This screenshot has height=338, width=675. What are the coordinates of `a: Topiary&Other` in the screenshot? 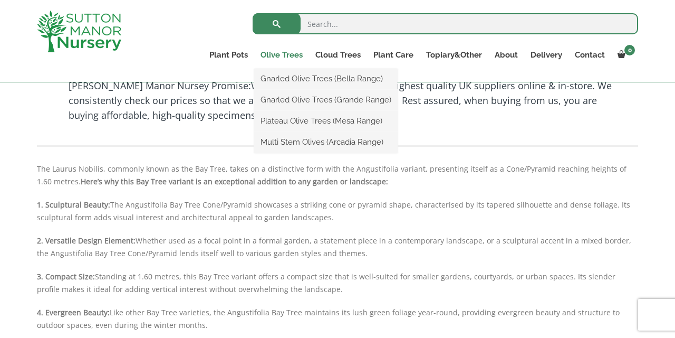 It's located at (454, 55).